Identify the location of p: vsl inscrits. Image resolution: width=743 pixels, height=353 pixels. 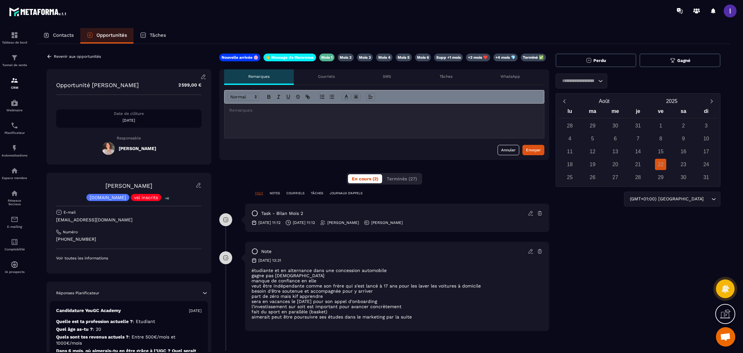
(146, 197).